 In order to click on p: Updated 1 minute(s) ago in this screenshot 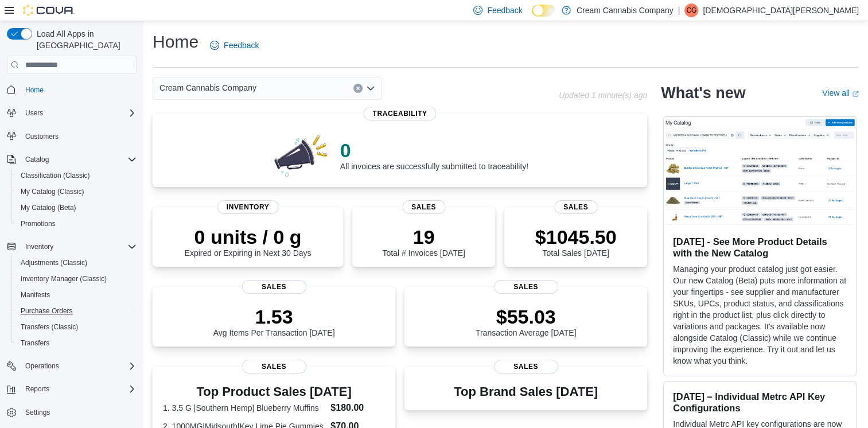, I will do `click(603, 95)`.